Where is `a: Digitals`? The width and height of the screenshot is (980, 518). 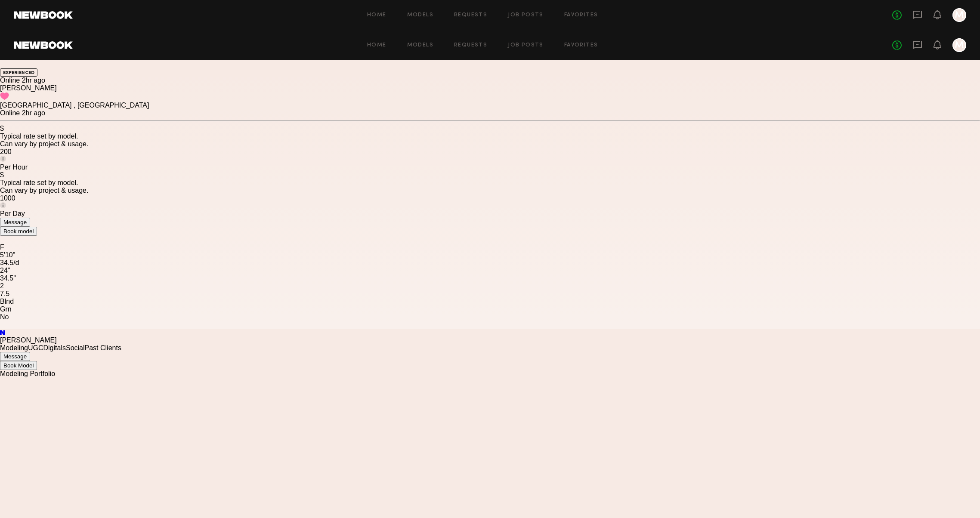
a: Digitals is located at coordinates (55, 348).